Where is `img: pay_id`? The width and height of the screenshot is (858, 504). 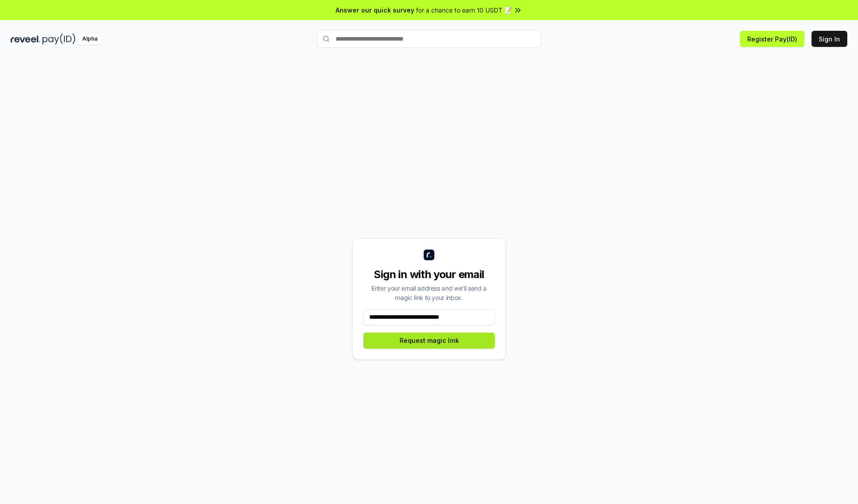
img: pay_id is located at coordinates (59, 39).